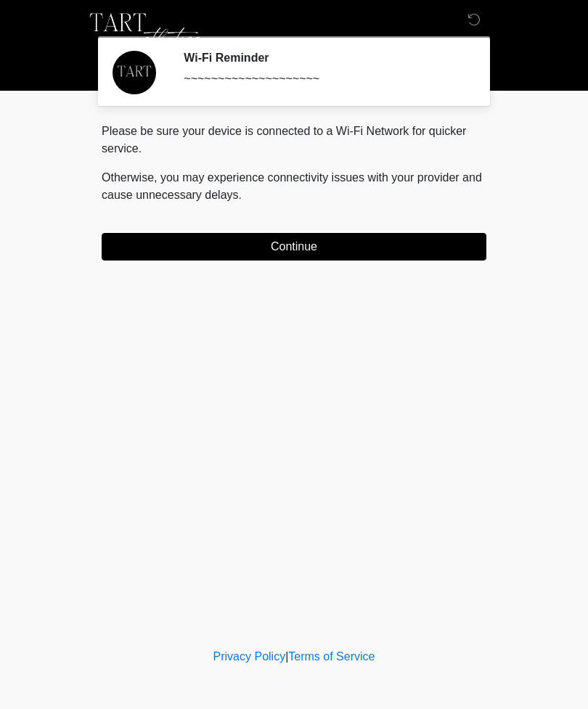 The height and width of the screenshot is (709, 588). Describe the element at coordinates (331, 656) in the screenshot. I see `a: Terms of Service` at that location.